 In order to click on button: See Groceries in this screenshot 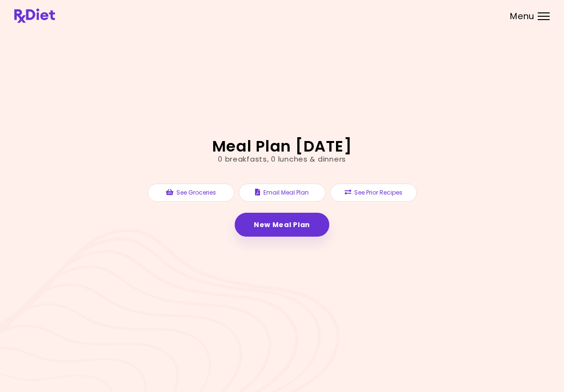, I will do `click(191, 193)`.